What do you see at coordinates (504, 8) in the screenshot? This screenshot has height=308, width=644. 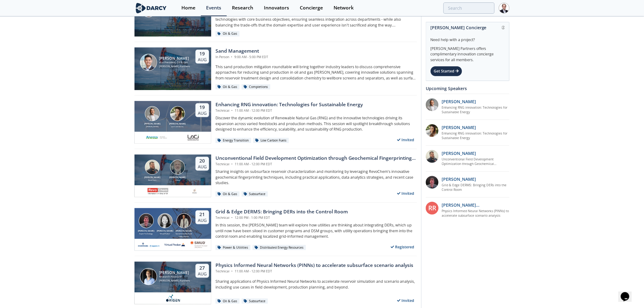 I see `img: Profile` at bounding box center [504, 8].